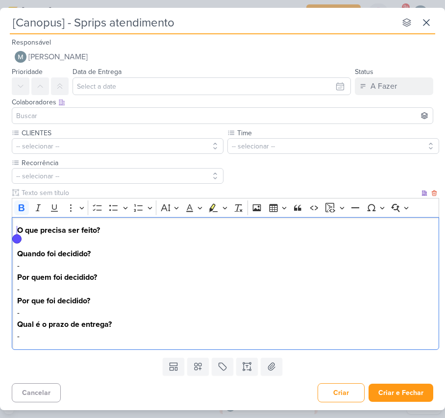 Image resolution: width=445 pixels, height=418 pixels. Describe the element at coordinates (122, 133) in the screenshot. I see `label: CLIENTES` at that location.